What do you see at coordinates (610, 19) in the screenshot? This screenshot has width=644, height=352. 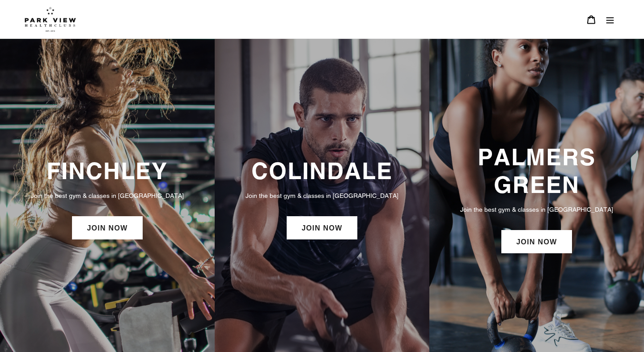 I see `button: Menu` at bounding box center [610, 19].